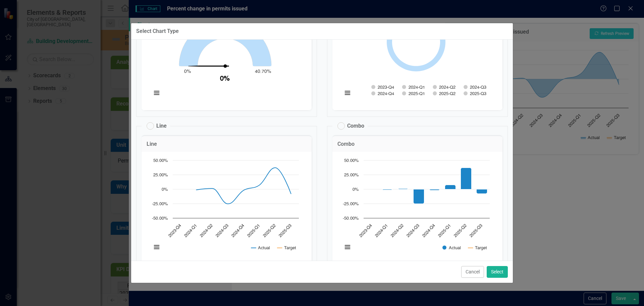 The image size is (644, 306). Describe the element at coordinates (383, 93) in the screenshot. I see `button: Show 2024-Q4` at that location.